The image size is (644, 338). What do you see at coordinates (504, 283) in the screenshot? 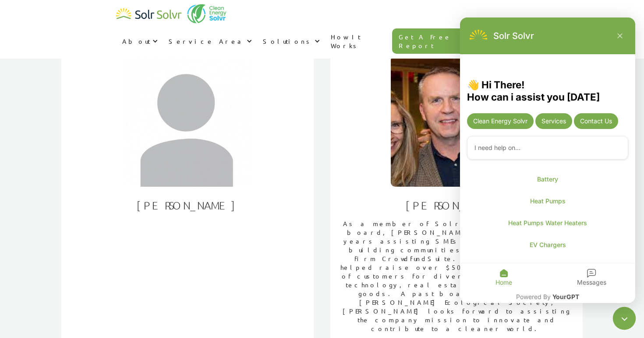
I see `div: Home` at bounding box center [504, 283].